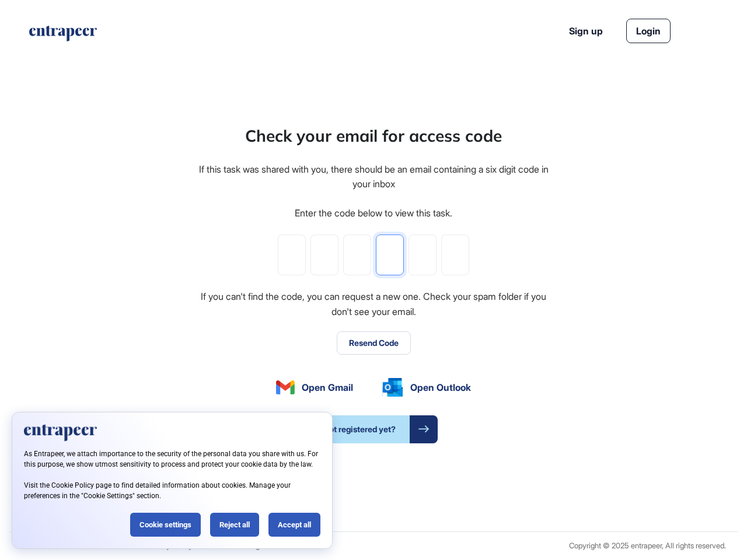 This screenshot has height=560, width=747. What do you see at coordinates (374, 343) in the screenshot?
I see `button: Resend Code` at bounding box center [374, 343].